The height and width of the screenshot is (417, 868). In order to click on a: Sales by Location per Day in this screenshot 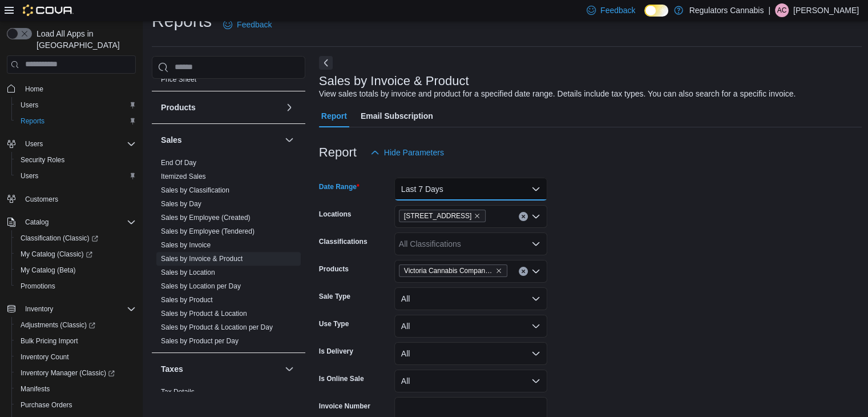, I will do `click(201, 286)`.